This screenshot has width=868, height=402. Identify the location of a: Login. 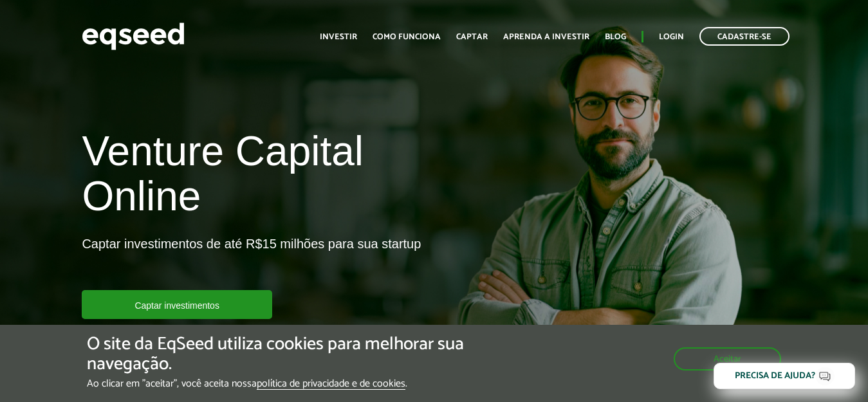
(671, 37).